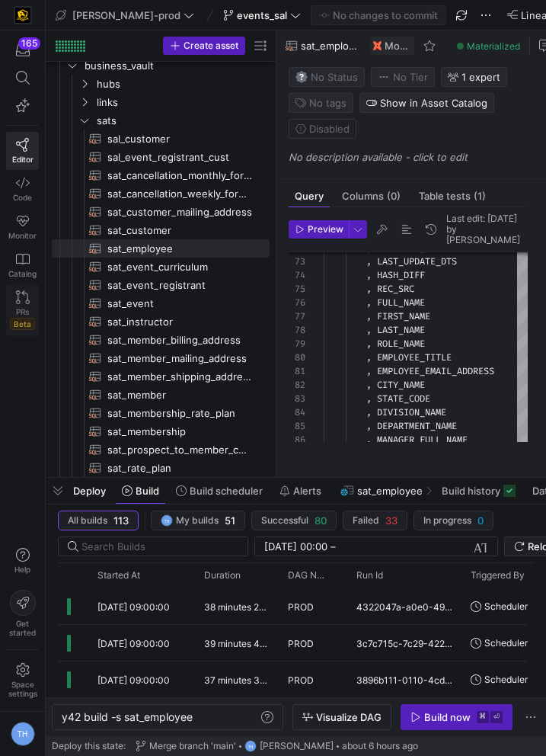  I want to click on input: Start datetime, so click(296, 546).